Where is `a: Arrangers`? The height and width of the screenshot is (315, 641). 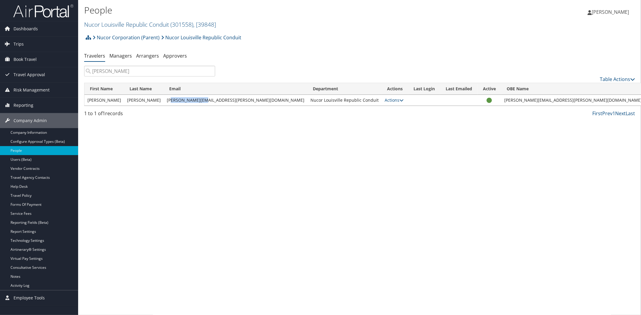 a: Arrangers is located at coordinates (147, 56).